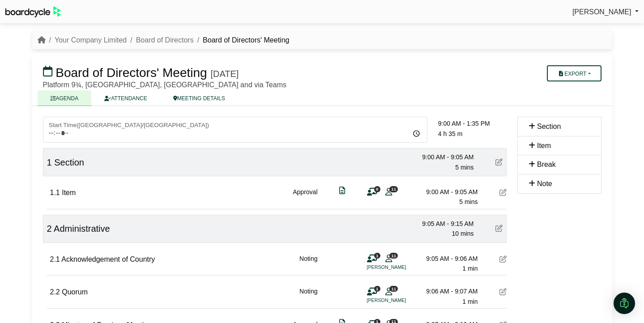 The height and width of the screenshot is (323, 644). Describe the element at coordinates (50, 229) in the screenshot. I see `span: 2` at that location.